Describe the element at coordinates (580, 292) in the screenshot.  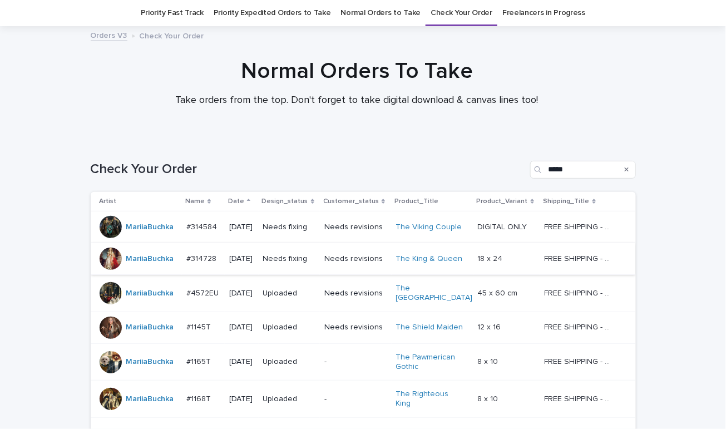
I see `p: FREE SHIPPING - preview in 1-2 business days, after your approval delivery will take 5-10 busines...` at that location.